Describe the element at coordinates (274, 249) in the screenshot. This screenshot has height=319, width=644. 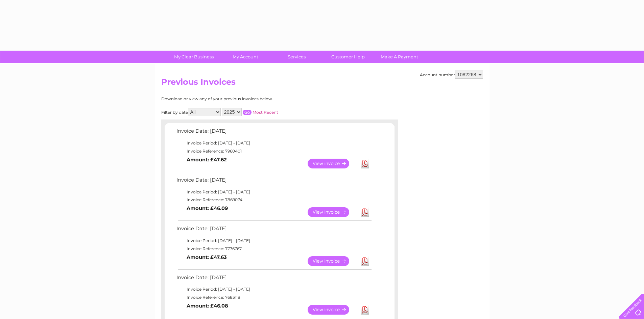
I see `td: Invoice Reference: 7776767` at that location.